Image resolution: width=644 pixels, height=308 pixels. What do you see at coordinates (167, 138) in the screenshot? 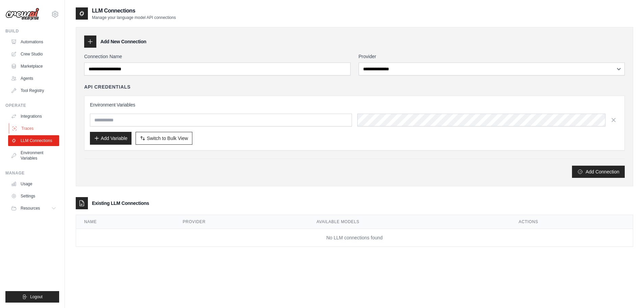
I see `span: Switch to Bulk View` at bounding box center [167, 138].